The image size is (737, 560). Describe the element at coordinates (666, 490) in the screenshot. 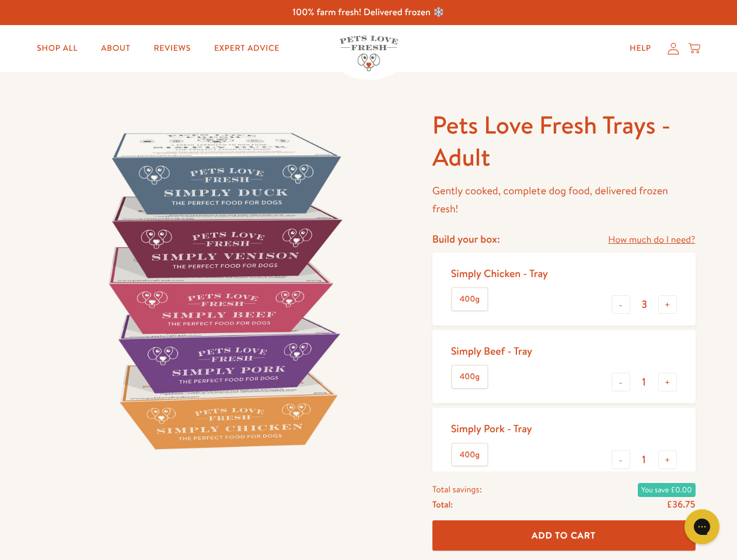

I see `span: You save £0.00` at that location.